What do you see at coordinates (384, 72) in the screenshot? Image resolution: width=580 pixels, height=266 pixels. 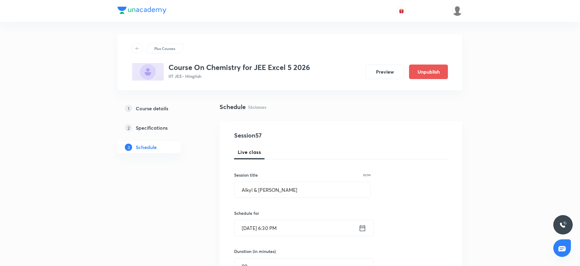 I see `button: Preview` at bounding box center [384, 72].